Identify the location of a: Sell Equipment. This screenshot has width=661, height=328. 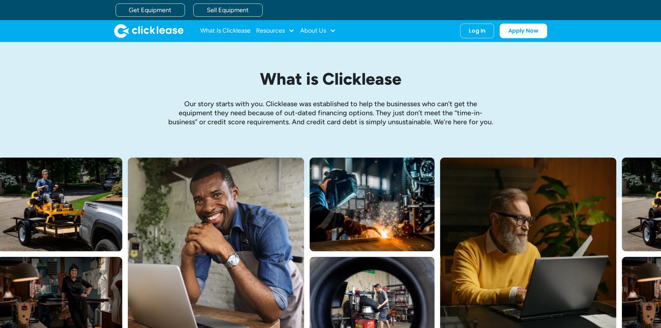
(228, 10).